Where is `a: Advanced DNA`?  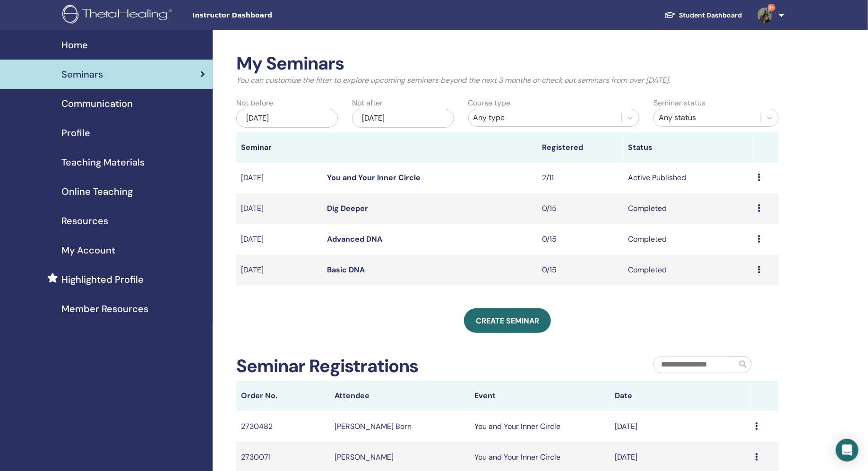 a: Advanced DNA is located at coordinates (355, 239).